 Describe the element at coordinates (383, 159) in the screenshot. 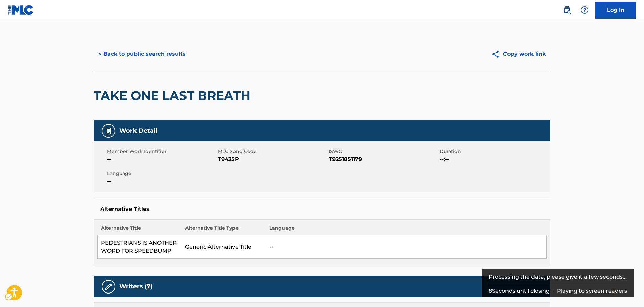

I see `span: T9251851179` at that location.